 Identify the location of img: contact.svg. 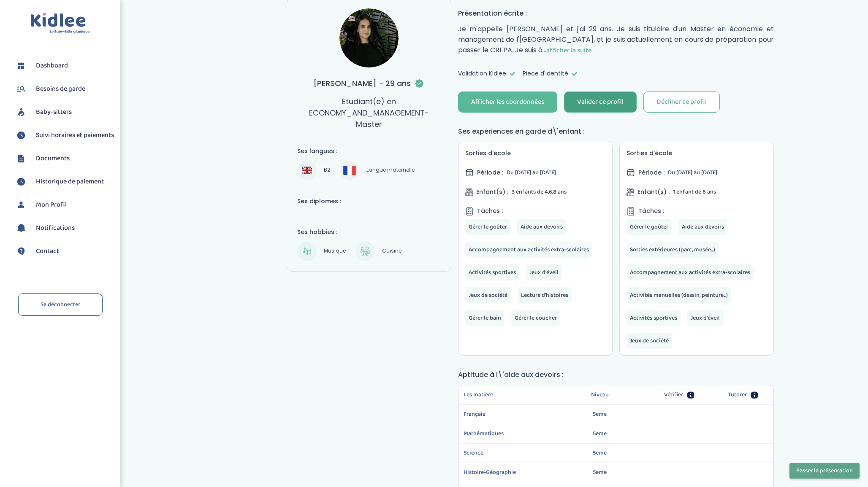
(21, 251).